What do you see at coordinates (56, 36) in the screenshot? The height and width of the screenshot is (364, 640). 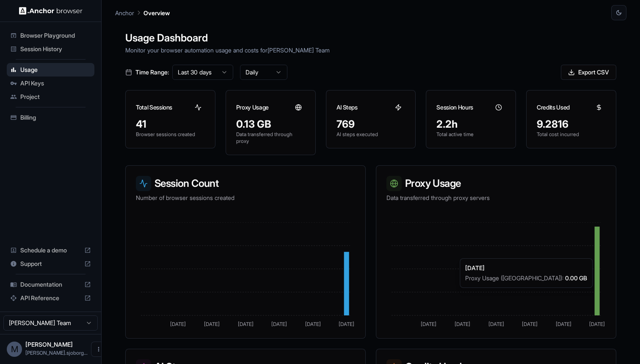 I see `span: Browser Playground` at bounding box center [56, 36].